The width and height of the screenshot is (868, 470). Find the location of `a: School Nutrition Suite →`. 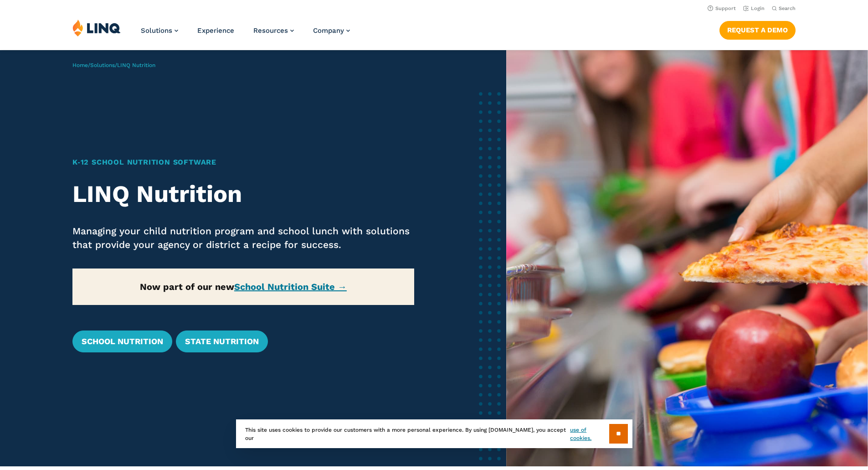

a: School Nutrition Suite → is located at coordinates (291, 286).